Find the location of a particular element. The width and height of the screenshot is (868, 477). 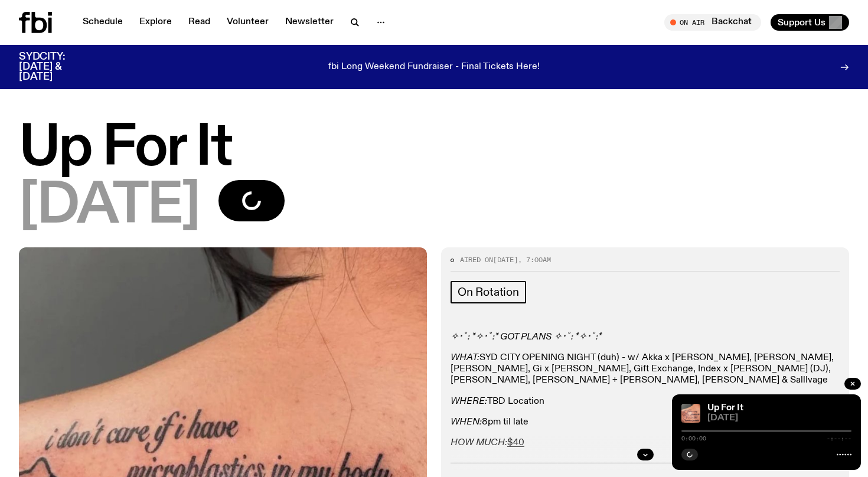

span: Support Us is located at coordinates (801, 23).